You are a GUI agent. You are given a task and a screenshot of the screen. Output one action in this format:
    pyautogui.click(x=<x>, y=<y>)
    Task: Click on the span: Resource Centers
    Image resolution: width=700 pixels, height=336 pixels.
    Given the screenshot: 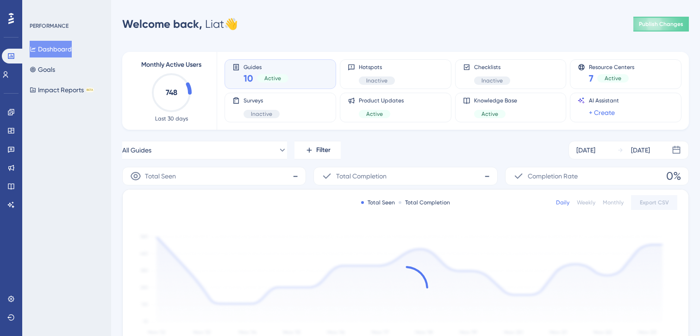 What is the action you would take?
    pyautogui.click(x=612, y=67)
    